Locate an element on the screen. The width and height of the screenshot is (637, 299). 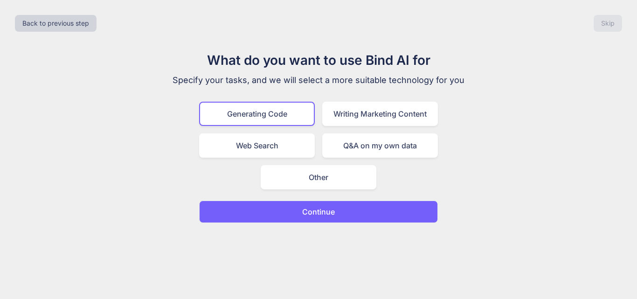
div: Generating Code is located at coordinates (257, 114).